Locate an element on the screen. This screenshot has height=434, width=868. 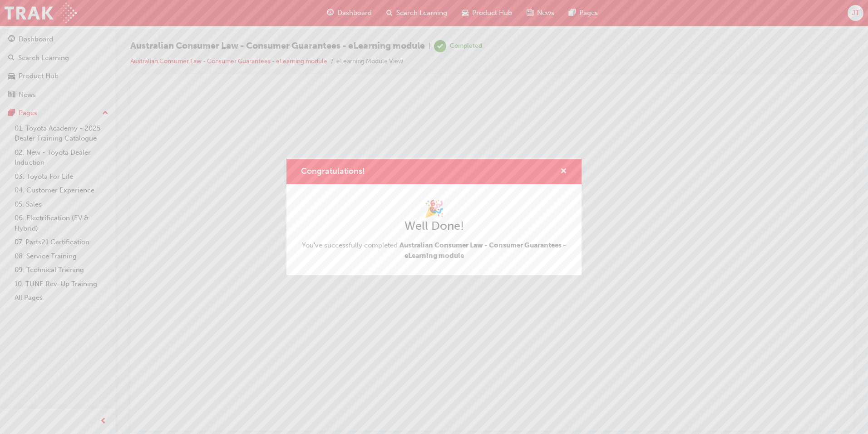
div: Congratulations! is located at coordinates (434, 217).